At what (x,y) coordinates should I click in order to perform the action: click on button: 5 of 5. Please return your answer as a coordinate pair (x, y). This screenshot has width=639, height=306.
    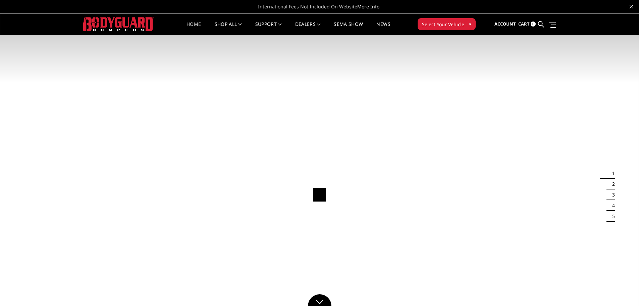
    Looking at the image, I should click on (611, 216).